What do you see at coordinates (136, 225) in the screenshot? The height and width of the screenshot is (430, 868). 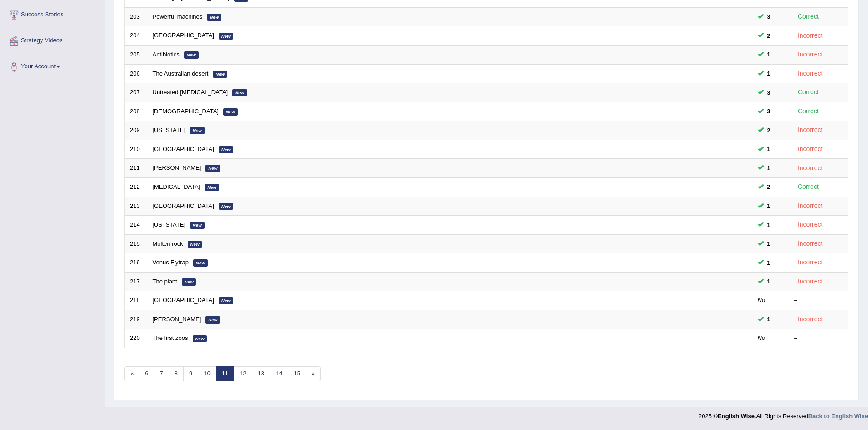 I see `td: 214` at bounding box center [136, 225].